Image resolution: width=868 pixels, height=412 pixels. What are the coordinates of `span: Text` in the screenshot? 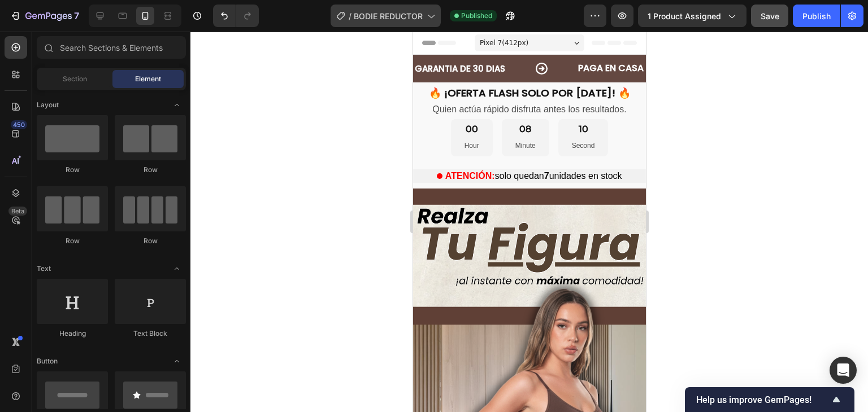 It's located at (43, 269).